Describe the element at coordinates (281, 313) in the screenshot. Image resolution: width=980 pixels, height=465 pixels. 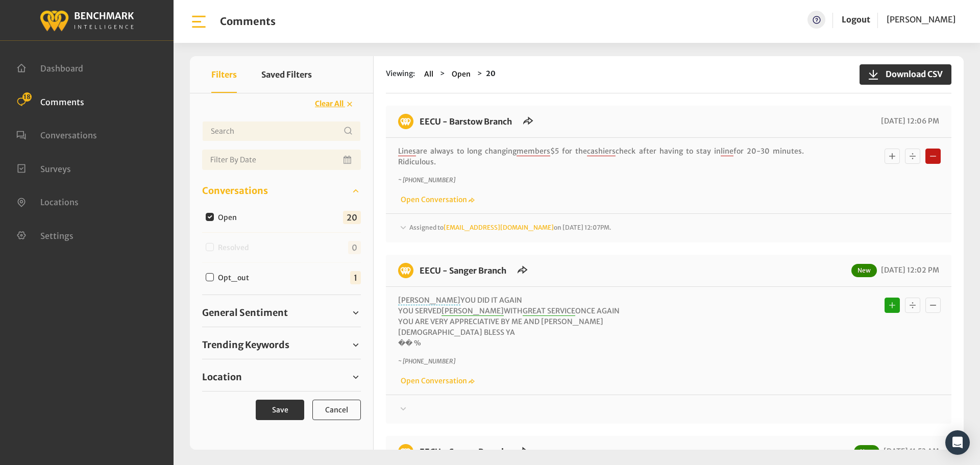
I see `a: General Sentiment` at that location.